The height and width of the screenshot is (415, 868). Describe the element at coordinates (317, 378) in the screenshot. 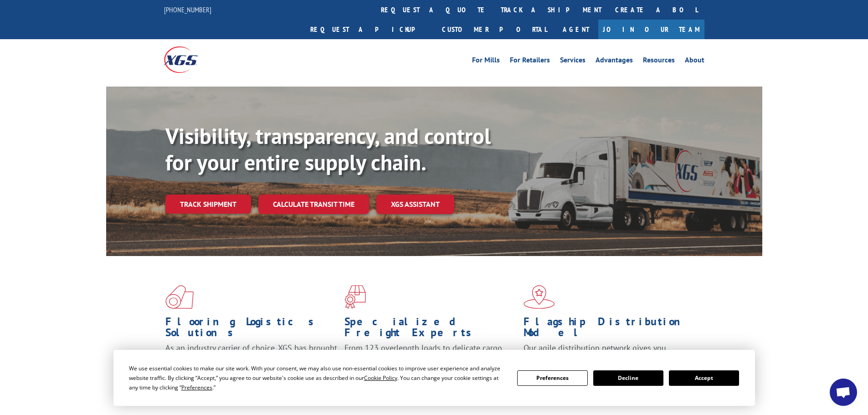

I see `div: We use essential cookies to make our site work. With your consent, we may also use non-essential ...` at that location.